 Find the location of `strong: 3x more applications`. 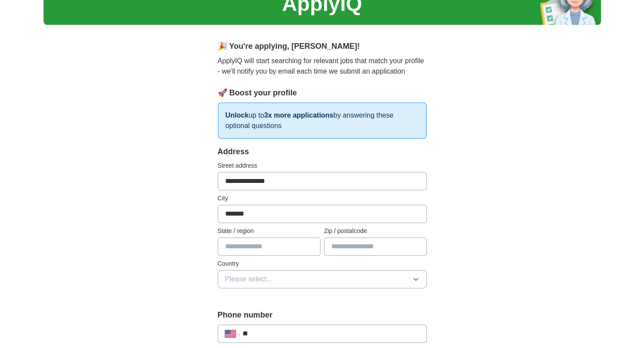

strong: 3x more applications is located at coordinates (298, 115).